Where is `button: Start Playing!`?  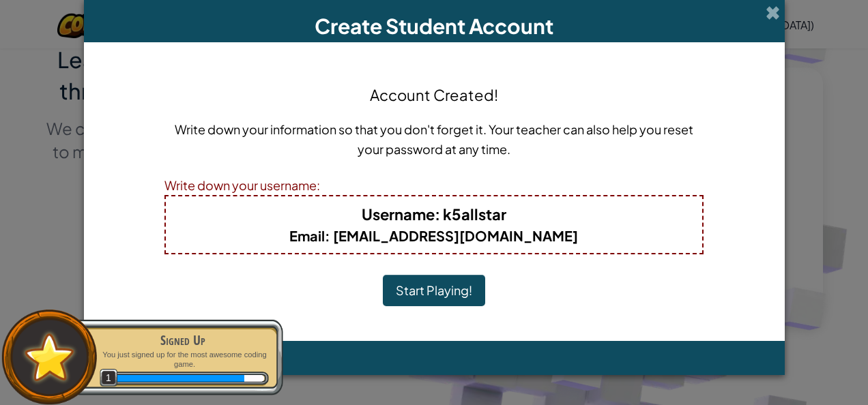 button: Start Playing! is located at coordinates (434, 290).